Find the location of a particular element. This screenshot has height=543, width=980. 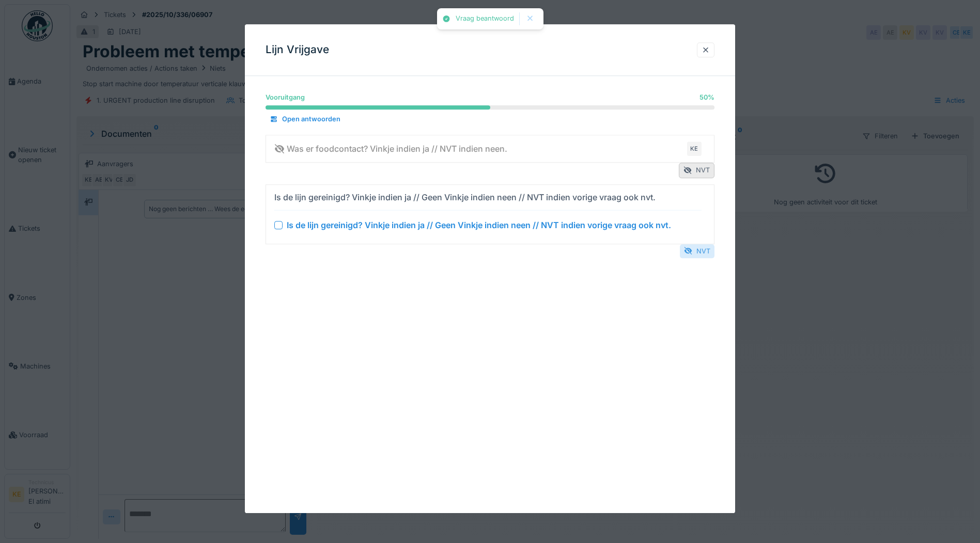

summary: Was er foodcontact? Vinkje indien ja // NVT indien neen.KE is located at coordinates (490, 149).